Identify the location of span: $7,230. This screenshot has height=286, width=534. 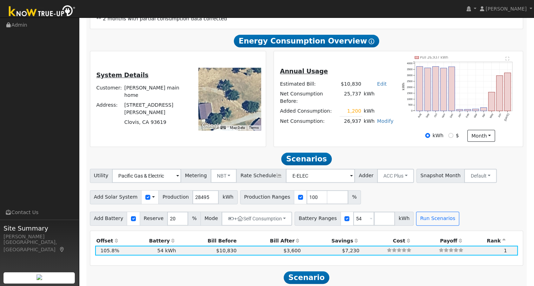
(351, 251).